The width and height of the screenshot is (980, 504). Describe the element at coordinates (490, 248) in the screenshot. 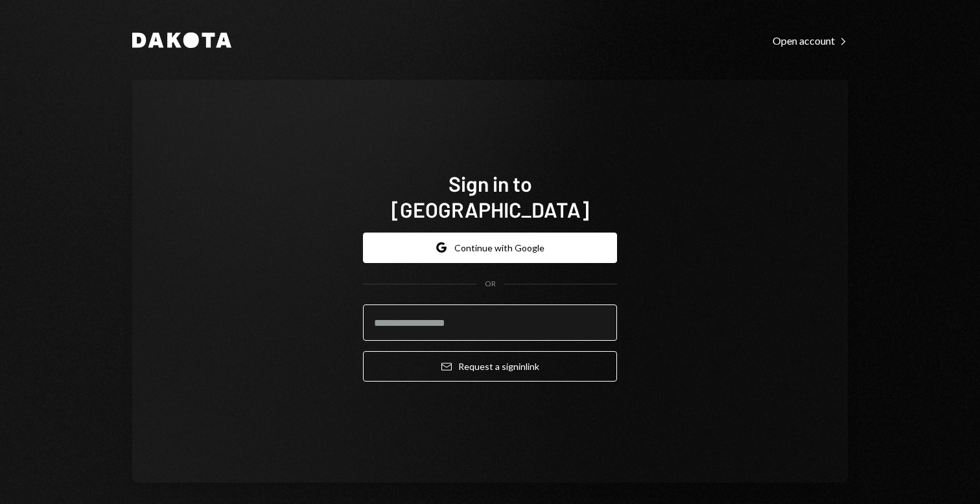

I see `button: Continue with Google` at that location.